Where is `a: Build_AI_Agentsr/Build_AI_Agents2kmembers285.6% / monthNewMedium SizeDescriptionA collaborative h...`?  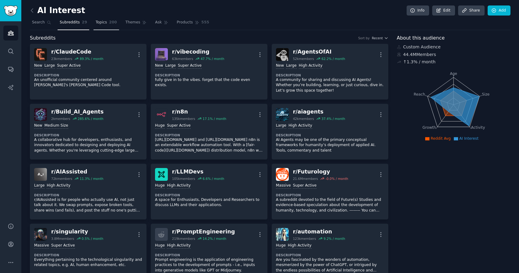
a: Build_AI_Agentsr/Build_AI_Agents2kmembers285.6% / monthNewMedium SizeDescriptionA collaborative h... is located at coordinates (88, 132).